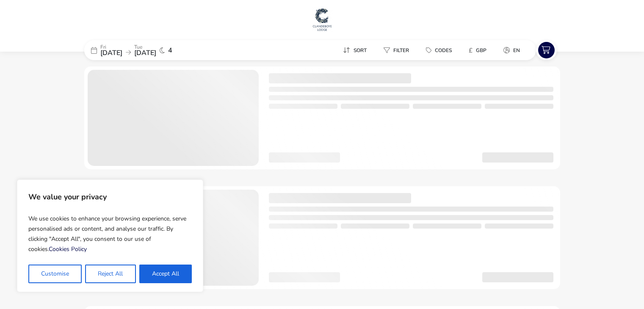 This screenshot has width=644, height=309. What do you see at coordinates (356, 50) in the screenshot?
I see `naf-pibe-menu-bar-item: Sort` at bounding box center [356, 50].